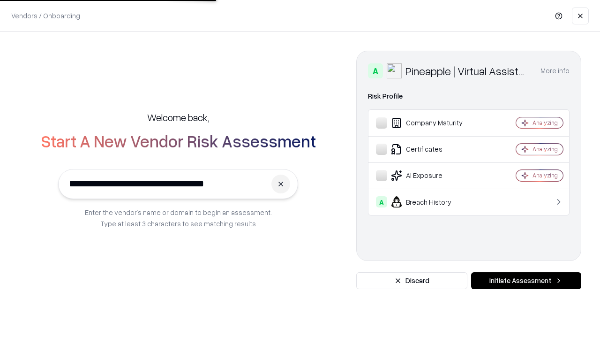 The image size is (600, 338). I want to click on p: Enter the vendor’s name or domain to begin an assessment. Type at least 3 characters to see match..., so click(178, 218).